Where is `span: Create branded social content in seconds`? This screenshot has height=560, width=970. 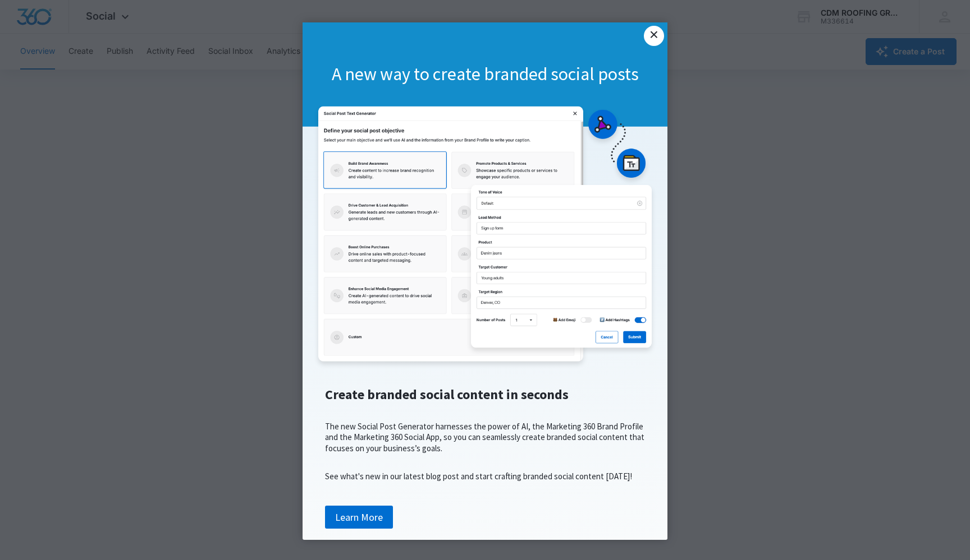 span: Create branded social content in seconds is located at coordinates (447, 394).